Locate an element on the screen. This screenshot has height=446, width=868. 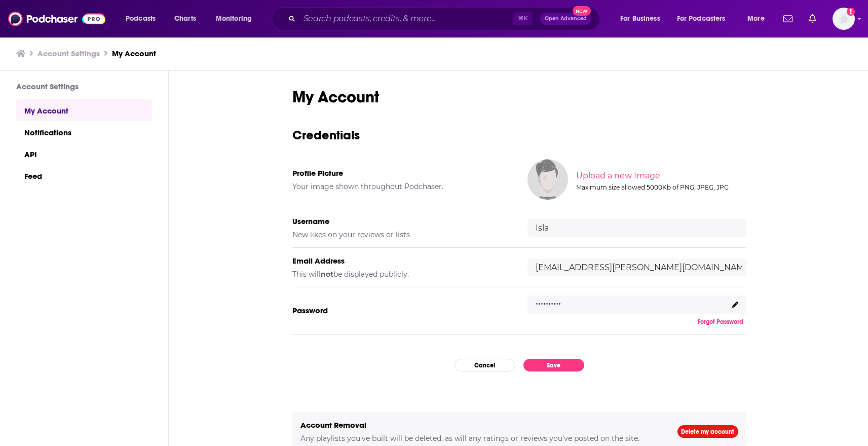
img: Your profile image is located at coordinates (548, 180).